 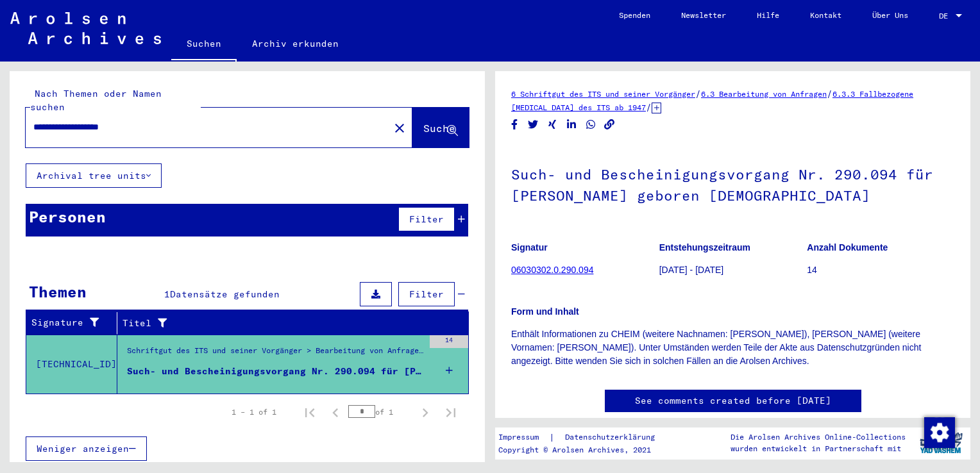 I want to click on button: Share on Twitter, so click(x=533, y=125).